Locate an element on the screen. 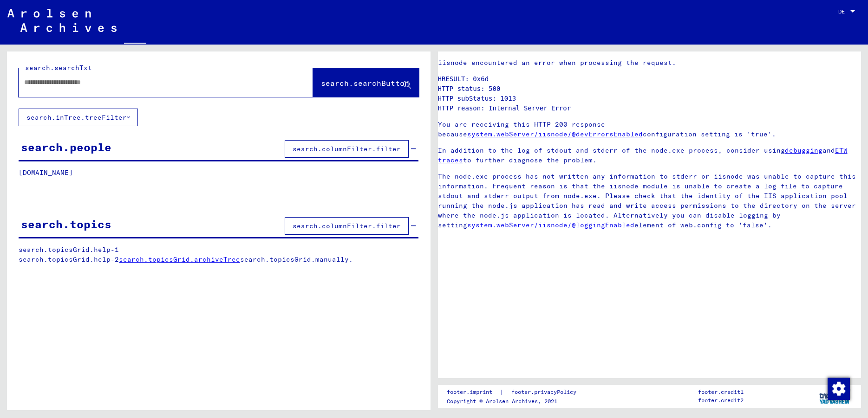 The height and width of the screenshot is (418, 868). pre: HRESULT: 0x6d HTTP status: 500 HTTP subStatus: 1013 HTTP reason: Internal Server Error is located at coordinates (650, 94).